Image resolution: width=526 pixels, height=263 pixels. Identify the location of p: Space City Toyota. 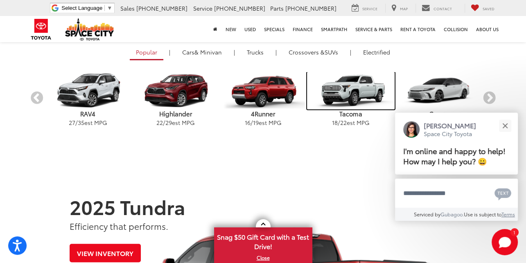
(450, 133).